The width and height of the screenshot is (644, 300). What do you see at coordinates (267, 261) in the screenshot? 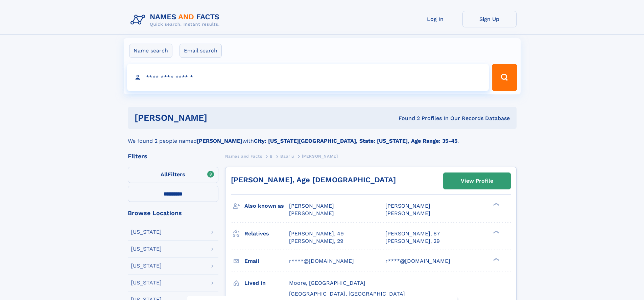
I see `h3: Email` at bounding box center [267, 261].